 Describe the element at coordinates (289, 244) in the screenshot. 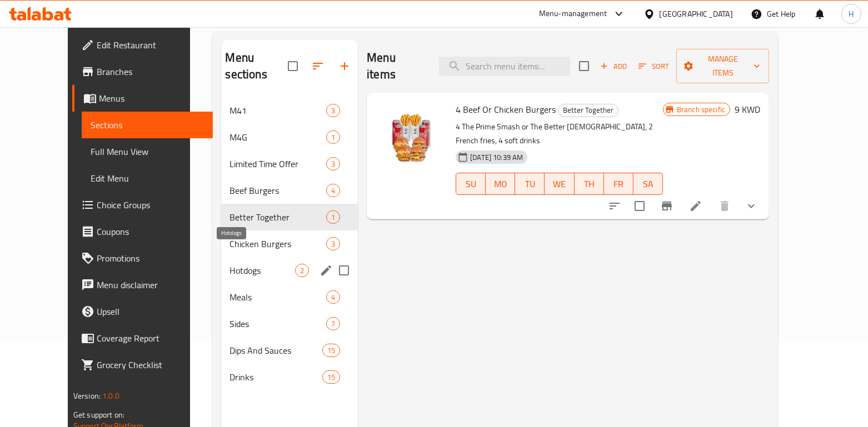

I see `nav: Menu sections` at that location.